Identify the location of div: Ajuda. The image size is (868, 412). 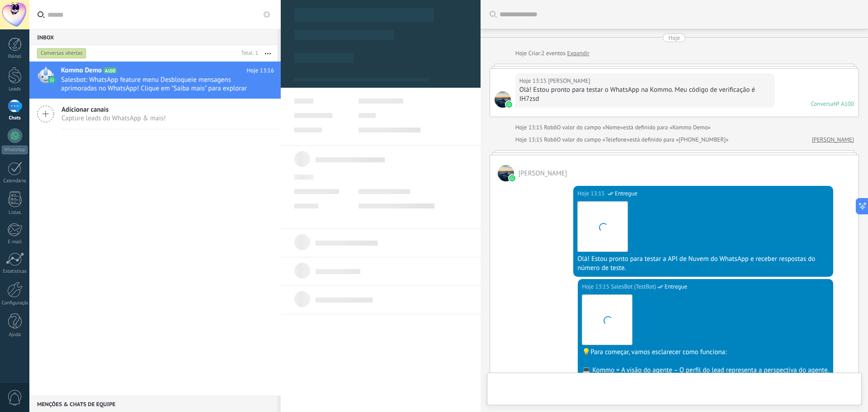
(15, 335).